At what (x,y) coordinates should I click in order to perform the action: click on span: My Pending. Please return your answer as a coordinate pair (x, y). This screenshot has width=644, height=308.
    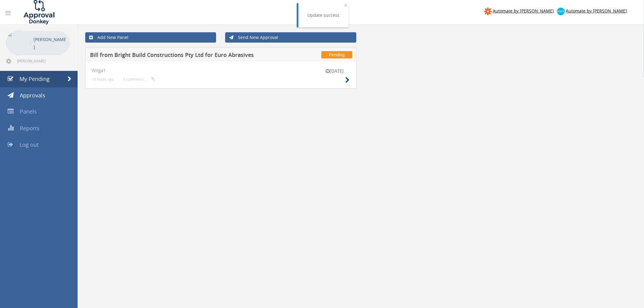
    Looking at the image, I should click on (34, 79).